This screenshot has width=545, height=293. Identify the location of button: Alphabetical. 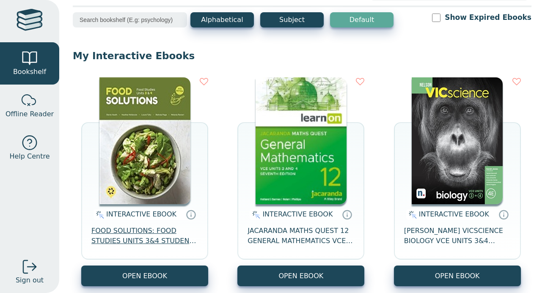
(222, 20).